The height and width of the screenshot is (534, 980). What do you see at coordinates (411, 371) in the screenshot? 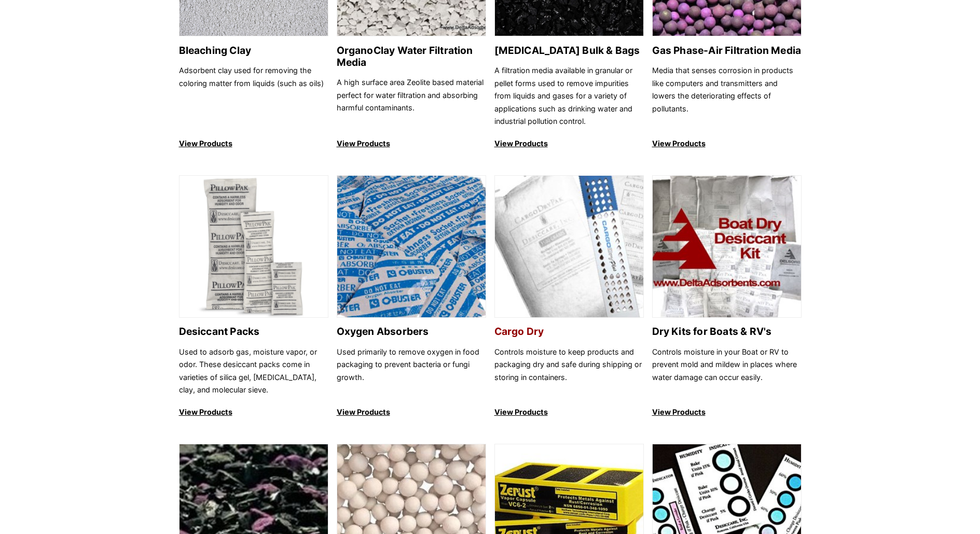
I see `p: Used primarily to remove oxygen in food packaging to prevent bacteria or fungi growth.` at bounding box center [411, 371].